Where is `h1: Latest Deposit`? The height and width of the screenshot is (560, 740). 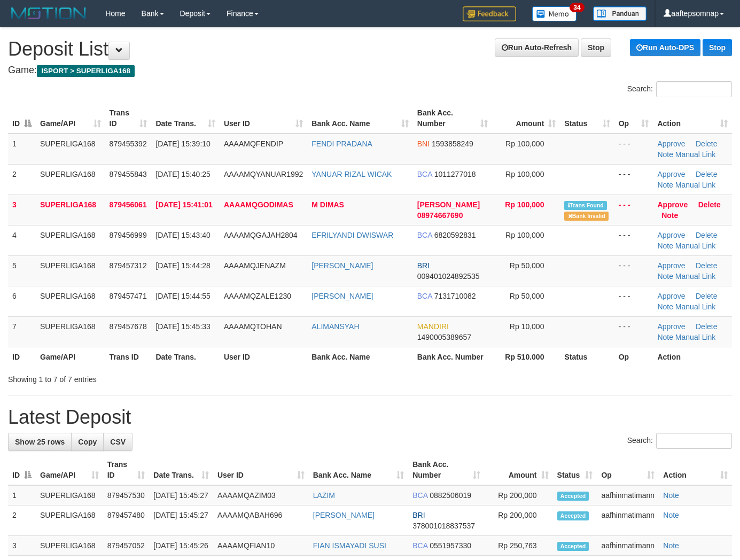
h1: Latest Deposit is located at coordinates (370, 418).